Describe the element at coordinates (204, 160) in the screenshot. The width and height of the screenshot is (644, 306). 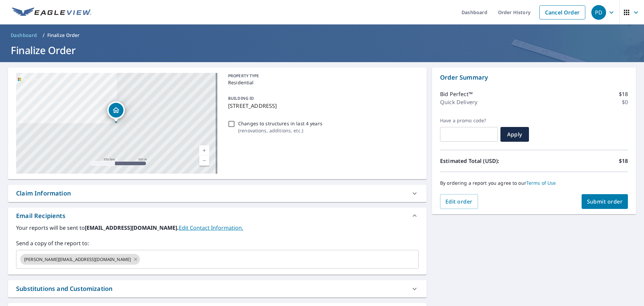
I see `a: Current Level 17, Zoom Out` at that location.